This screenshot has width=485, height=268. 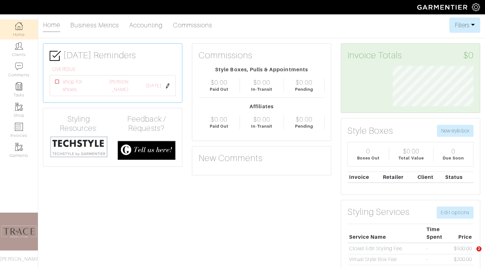 What do you see at coordinates (469, 55) in the screenshot?
I see `span: $0` at bounding box center [469, 55].